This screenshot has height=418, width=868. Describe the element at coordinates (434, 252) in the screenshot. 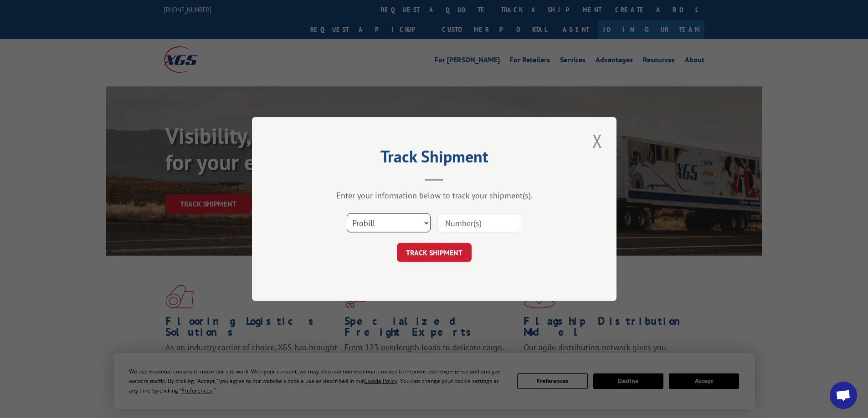

I see `button: TRACK SHIPMENT` at that location.